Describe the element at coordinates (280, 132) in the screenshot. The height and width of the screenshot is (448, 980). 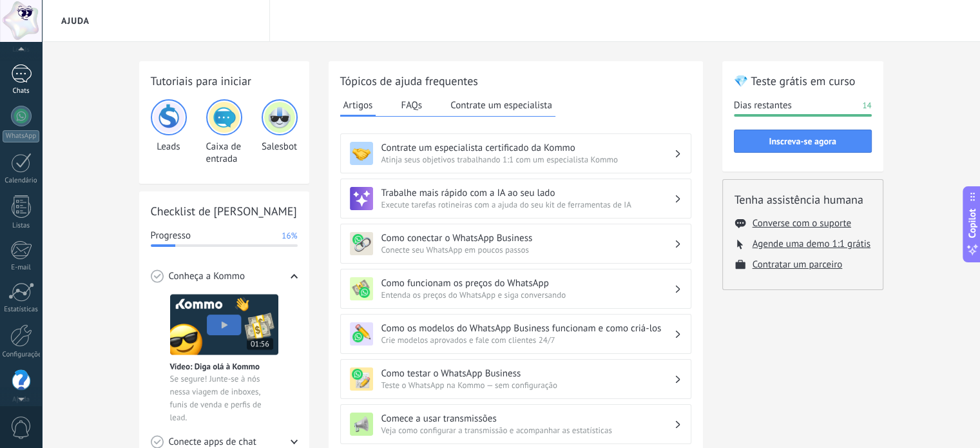
I see `div: Salesbot` at that location.